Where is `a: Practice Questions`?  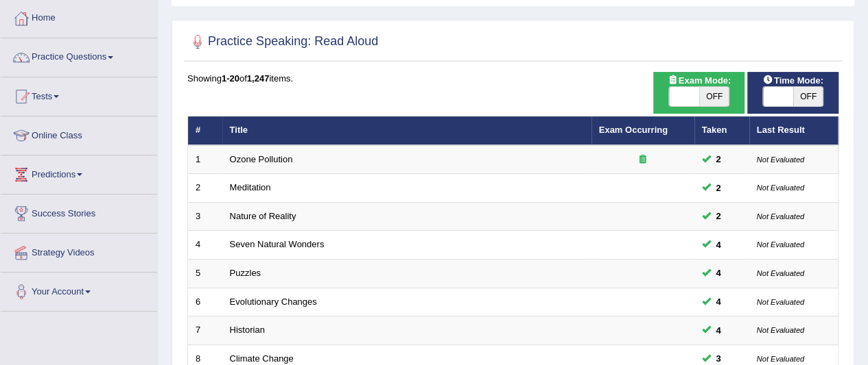 a: Practice Questions is located at coordinates (79, 55).